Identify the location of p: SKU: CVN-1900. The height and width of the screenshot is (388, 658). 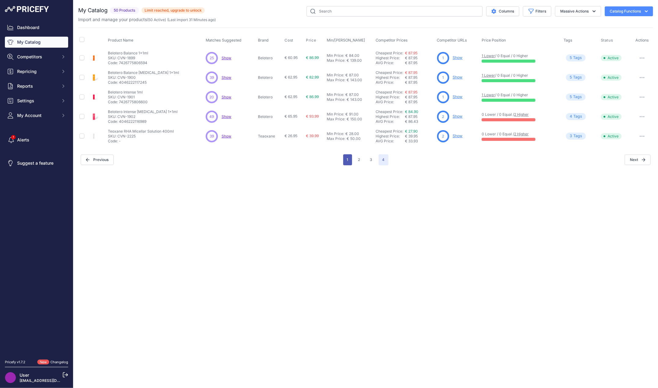
(143, 78).